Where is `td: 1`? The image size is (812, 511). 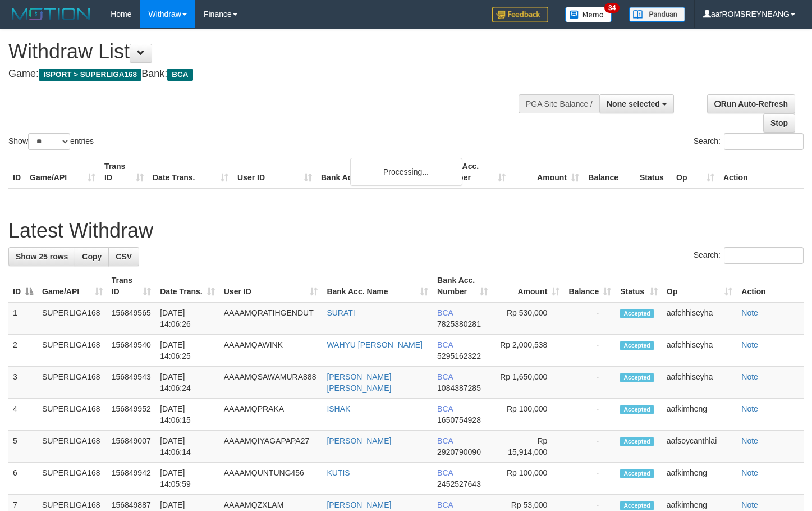
td: 1 is located at coordinates (23, 318).